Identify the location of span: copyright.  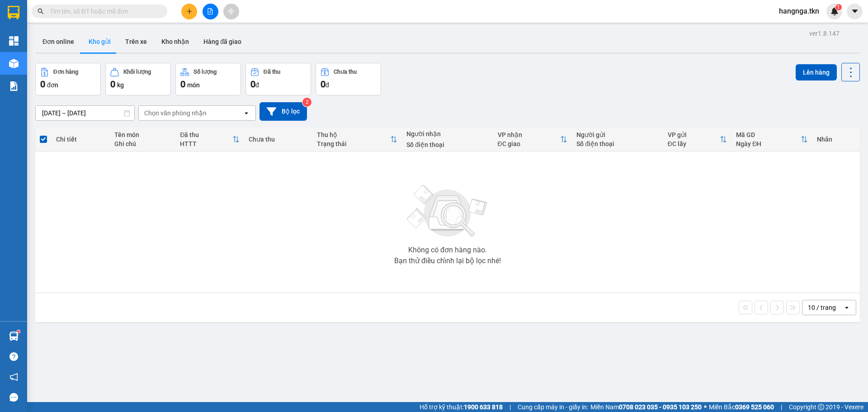
(821, 407).